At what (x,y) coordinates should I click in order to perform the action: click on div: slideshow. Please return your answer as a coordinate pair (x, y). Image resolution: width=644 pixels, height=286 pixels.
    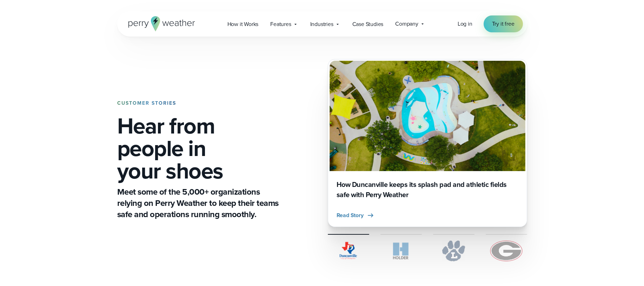
    Looking at the image, I should click on (428, 143).